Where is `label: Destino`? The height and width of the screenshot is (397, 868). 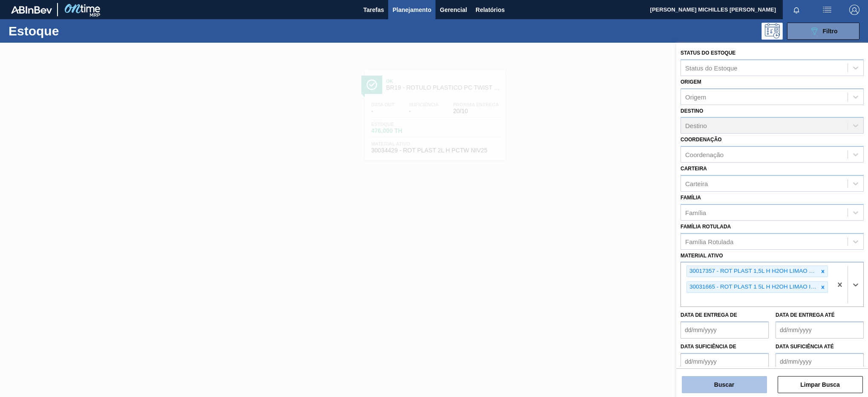
label: Destino is located at coordinates (692, 111).